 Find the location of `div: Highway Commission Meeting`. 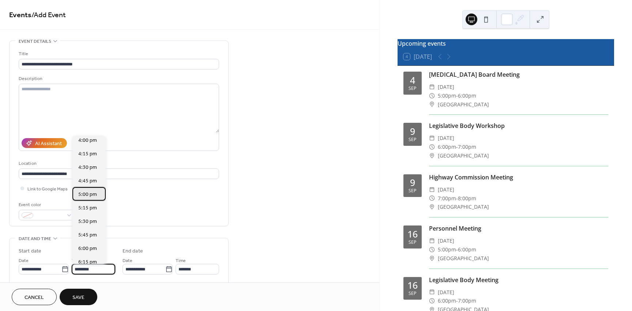

div: Highway Commission Meeting is located at coordinates (518, 177).